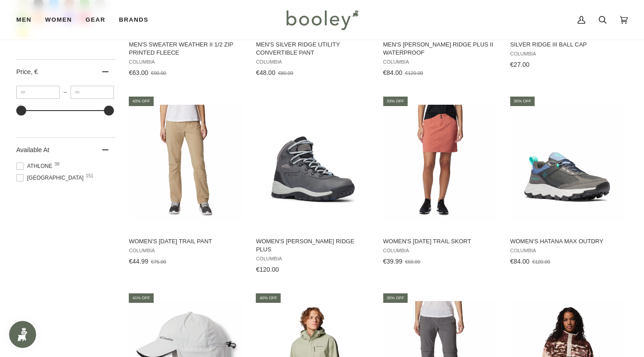 The image size is (644, 357). I want to click on span: Brands, so click(133, 20).